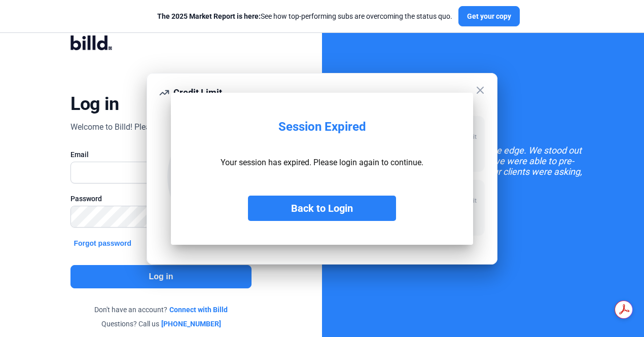 The width and height of the screenshot is (644, 337). Describe the element at coordinates (198, 93) in the screenshot. I see `span: Credit Limit` at that location.